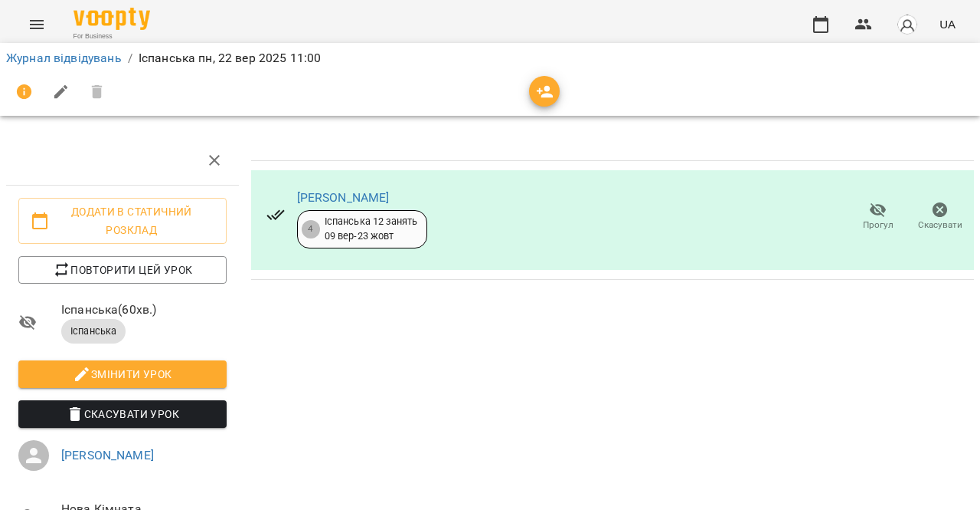  I want to click on span: For Business, so click(112, 36).